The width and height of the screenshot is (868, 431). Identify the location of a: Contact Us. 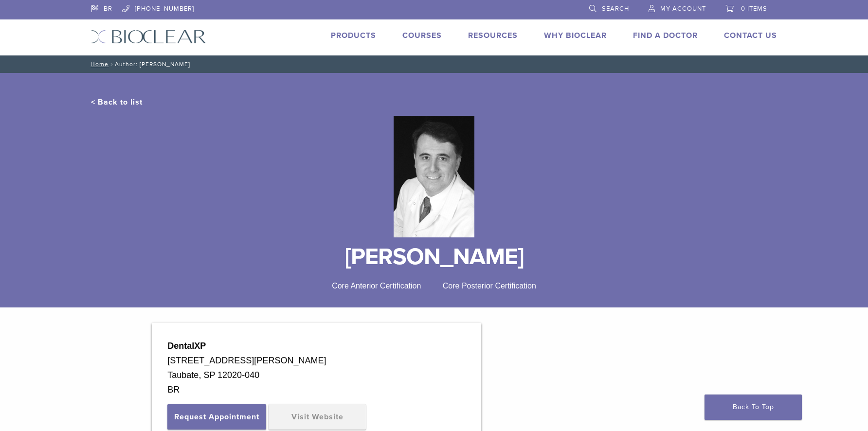
(751, 36).